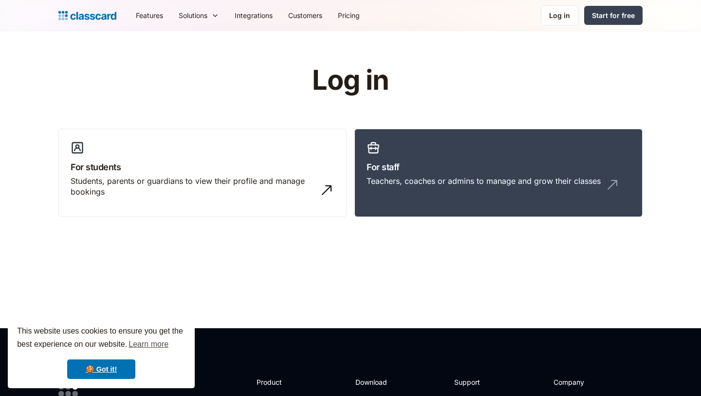 Image resolution: width=701 pixels, height=396 pixels. I want to click on div: Log in, so click(560, 15).